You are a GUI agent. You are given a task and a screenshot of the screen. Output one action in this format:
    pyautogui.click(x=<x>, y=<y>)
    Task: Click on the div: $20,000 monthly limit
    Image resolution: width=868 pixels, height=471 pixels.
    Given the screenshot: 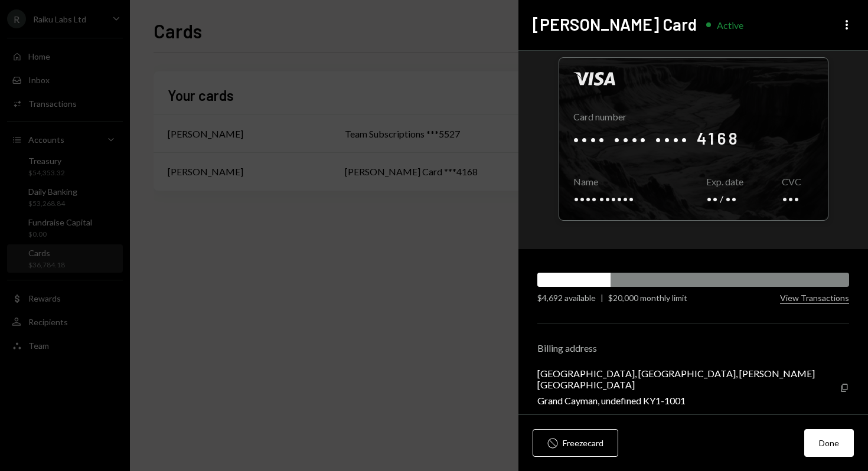 What is the action you would take?
    pyautogui.click(x=647, y=297)
    